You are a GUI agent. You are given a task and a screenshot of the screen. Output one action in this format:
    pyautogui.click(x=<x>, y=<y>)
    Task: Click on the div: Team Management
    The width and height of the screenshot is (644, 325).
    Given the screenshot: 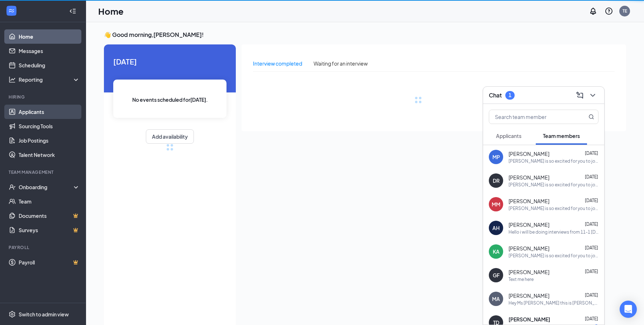 What is the action you would take?
    pyautogui.click(x=43, y=172)
    